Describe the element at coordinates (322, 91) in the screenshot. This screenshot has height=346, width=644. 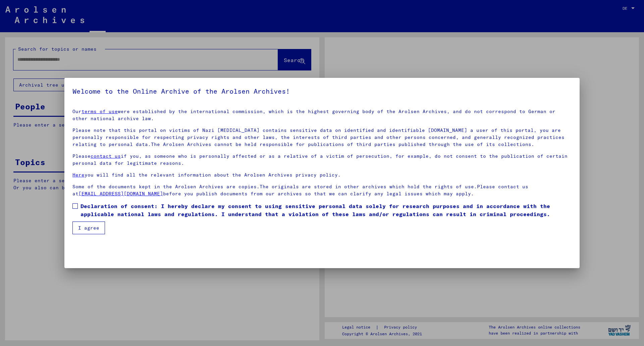
I see `h5: Welcome to the Online Archive of the Arolsen Archives!` at that location.